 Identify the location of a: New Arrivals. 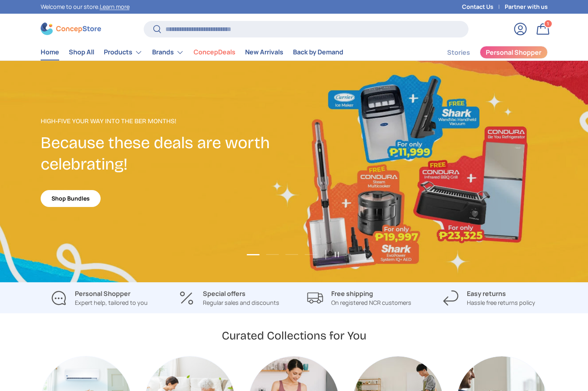
(264, 52).